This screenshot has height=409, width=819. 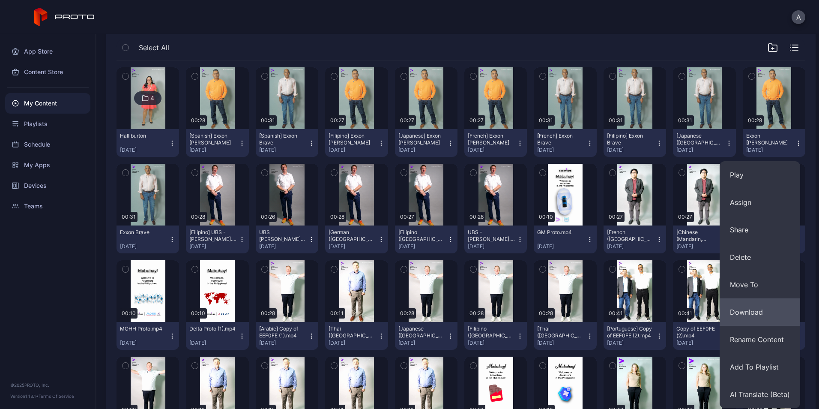 I want to click on div: App Store, so click(x=48, y=51).